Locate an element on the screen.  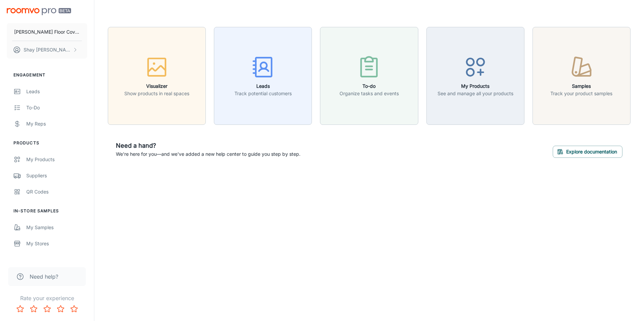
div: My Reps is located at coordinates (56, 124).